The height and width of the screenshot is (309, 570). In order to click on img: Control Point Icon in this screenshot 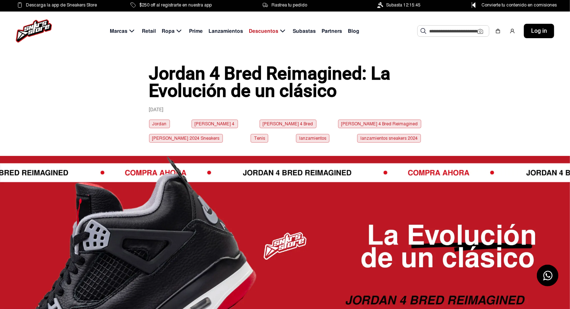, I will do `click(474, 5)`.